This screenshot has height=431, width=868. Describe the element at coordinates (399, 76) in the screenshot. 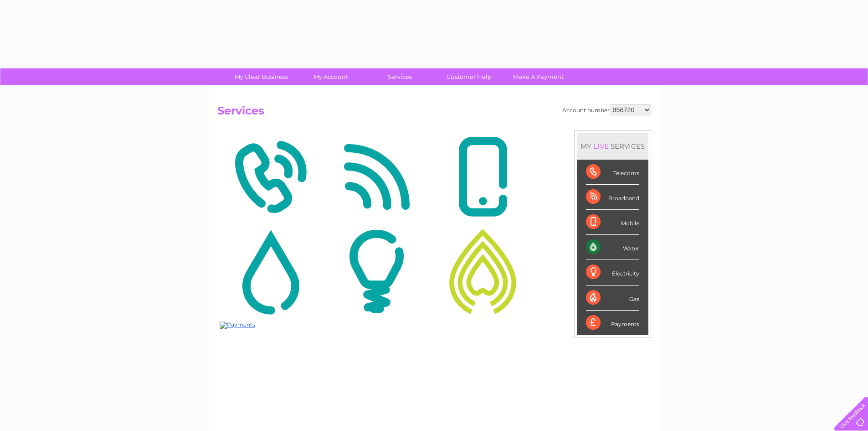

I see `a: Services` at that location.